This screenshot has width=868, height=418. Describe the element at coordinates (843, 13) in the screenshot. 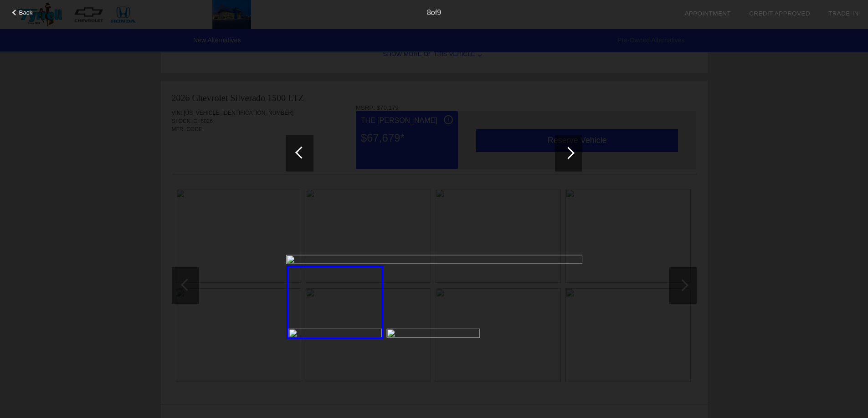

I see `a: Trade-In` at that location.